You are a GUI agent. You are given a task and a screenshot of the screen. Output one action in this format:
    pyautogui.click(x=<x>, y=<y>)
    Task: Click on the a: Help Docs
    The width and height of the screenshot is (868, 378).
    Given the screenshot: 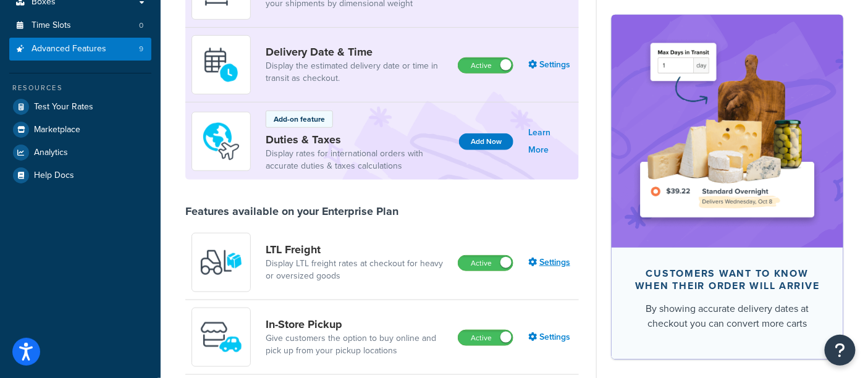 What is the action you would take?
    pyautogui.click(x=80, y=175)
    